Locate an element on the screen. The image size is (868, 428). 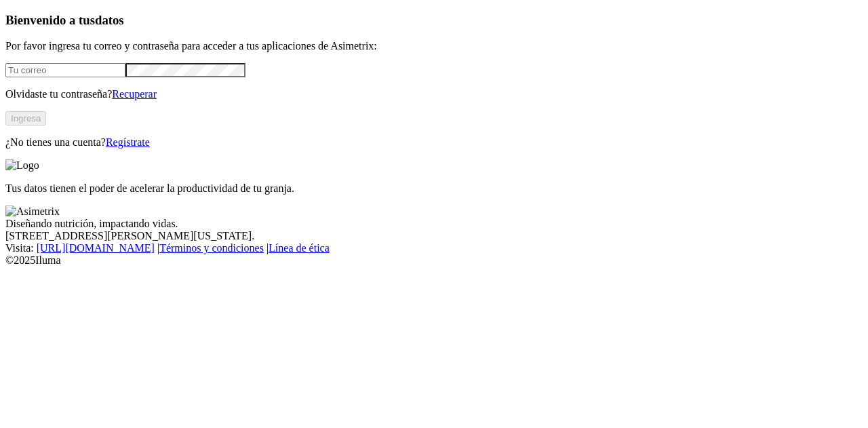
p: Olvidaste tu contraseña? is located at coordinates (434, 94).